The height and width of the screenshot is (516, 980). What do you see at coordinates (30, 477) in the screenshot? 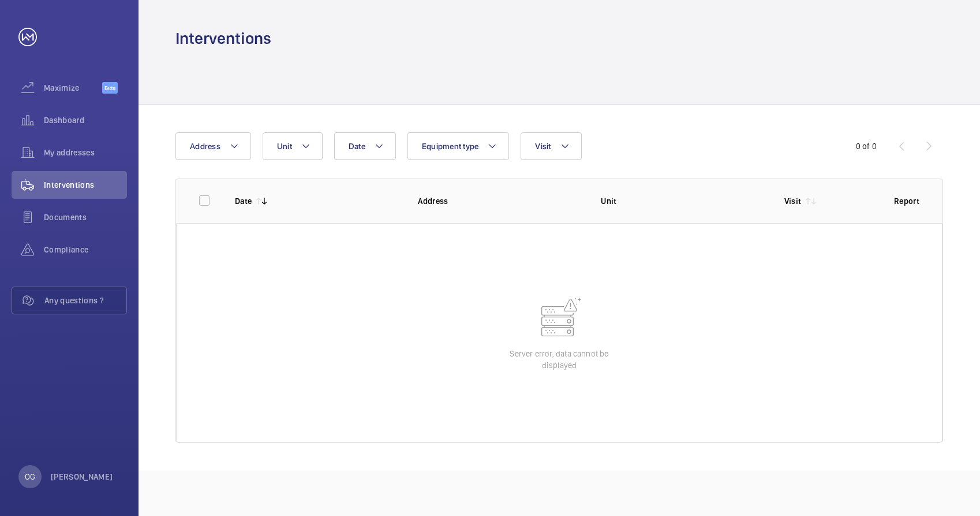
I see `p: OG` at bounding box center [30, 477].